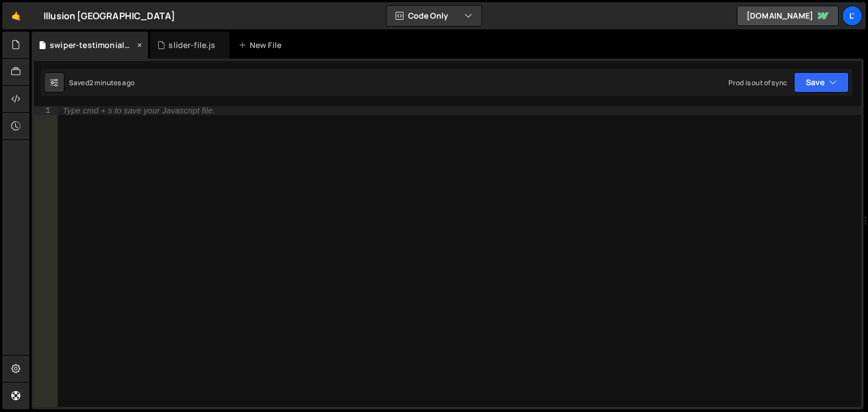 The height and width of the screenshot is (412, 868). I want to click on div: Saved, so click(102, 82).